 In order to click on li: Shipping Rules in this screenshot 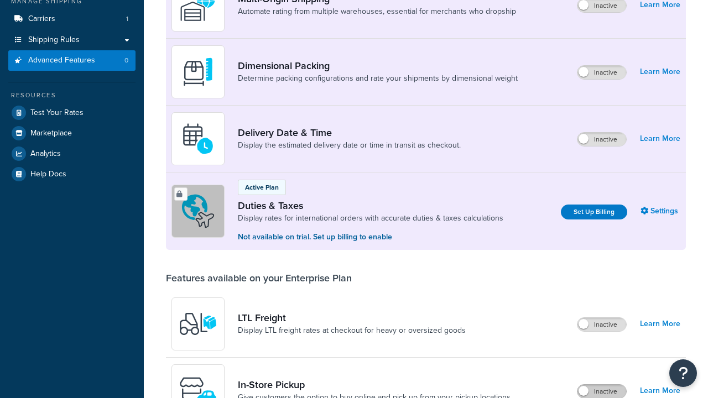, I will do `click(72, 40)`.